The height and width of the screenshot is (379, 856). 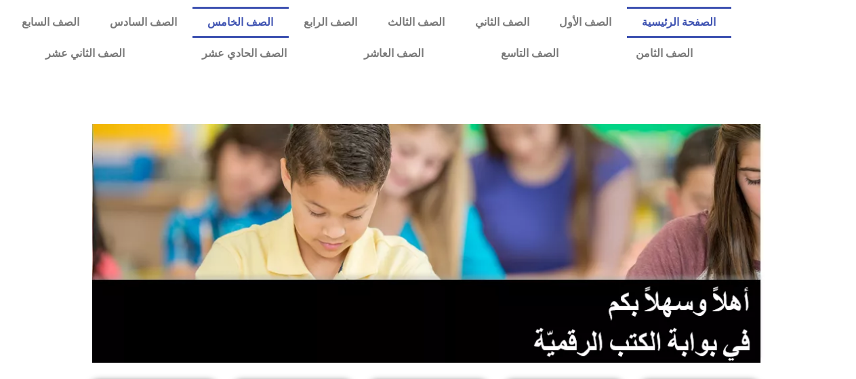 What do you see at coordinates (679, 22) in the screenshot?
I see `a: الصفحة الرئيسية` at bounding box center [679, 22].